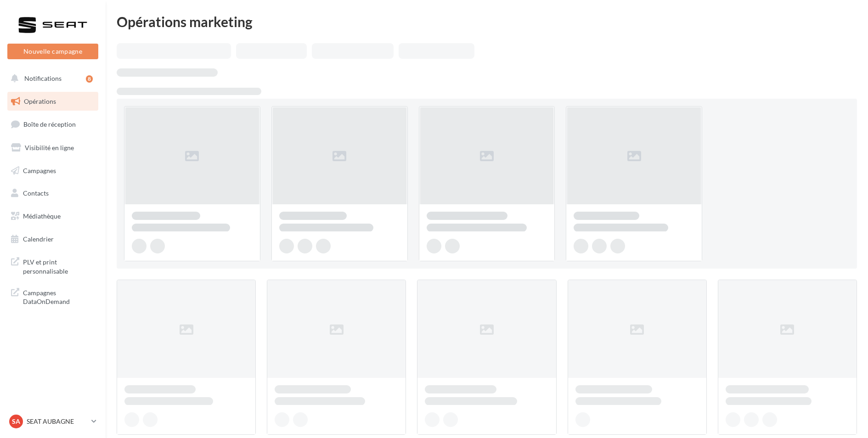 This screenshot has width=868, height=438. Describe the element at coordinates (50, 124) in the screenshot. I see `span: Boîte de réception` at that location.